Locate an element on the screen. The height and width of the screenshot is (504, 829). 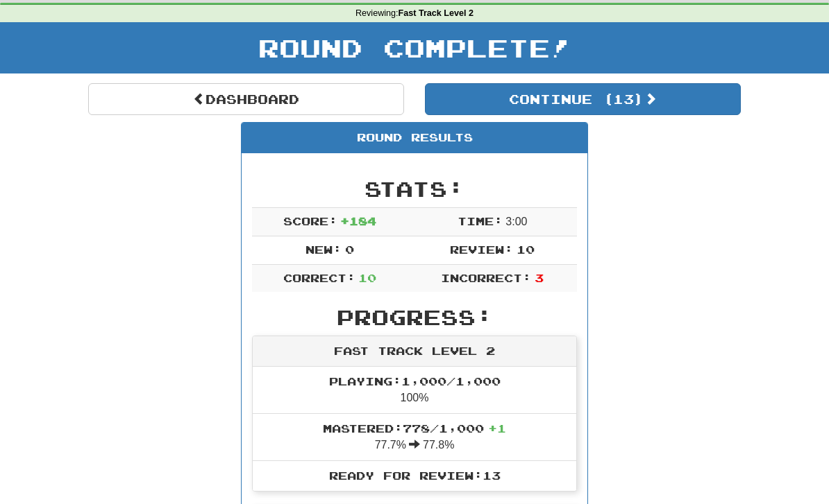
h2: Progress: is located at coordinates (414, 317).